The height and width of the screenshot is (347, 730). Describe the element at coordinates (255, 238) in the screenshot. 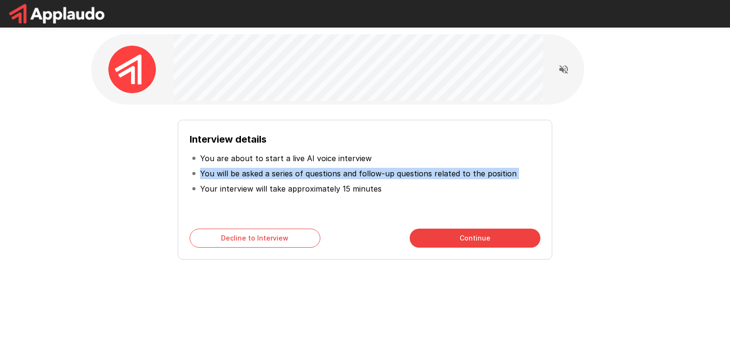

I see `button: Decline to Interview` at that location.